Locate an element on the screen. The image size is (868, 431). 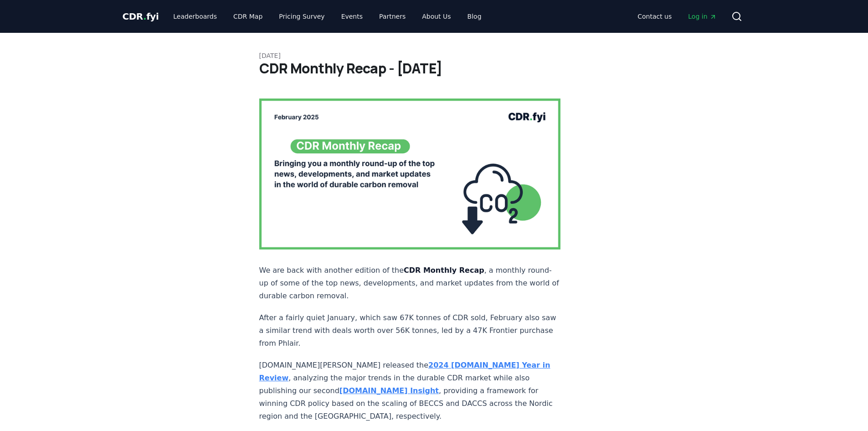
a: Pricing Survey is located at coordinates (302, 17).